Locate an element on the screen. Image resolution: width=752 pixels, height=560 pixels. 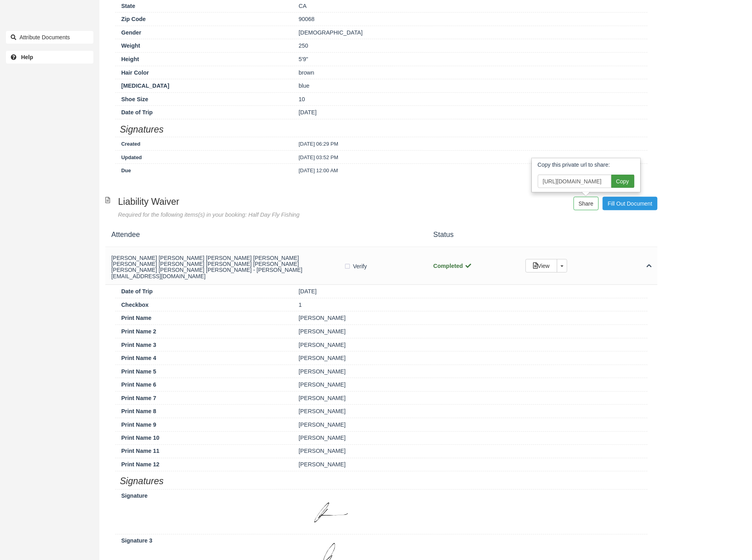
div: Print Name 8 is located at coordinates (204, 412).